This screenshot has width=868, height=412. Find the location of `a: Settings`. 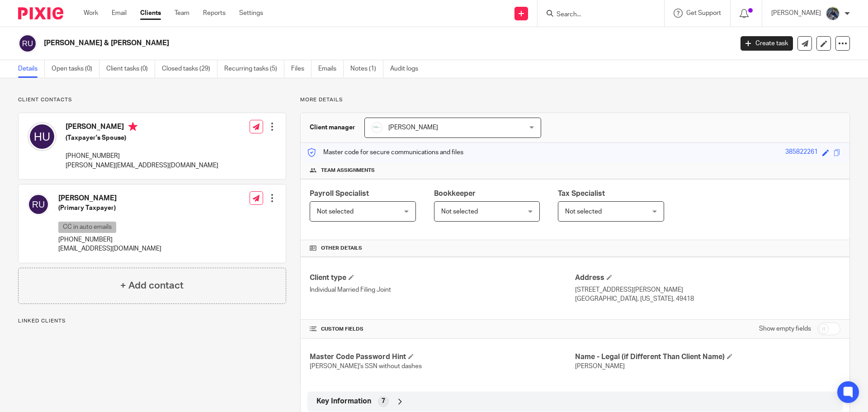

a: Settings is located at coordinates (251, 13).